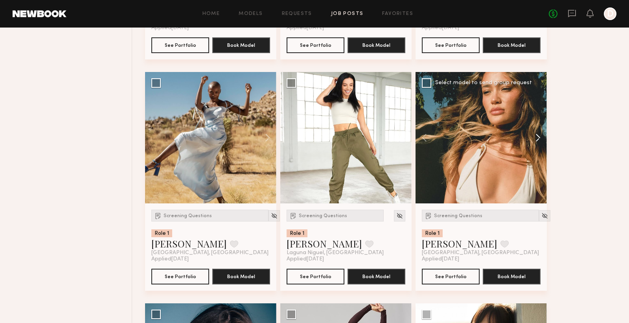  What do you see at coordinates (297, 14) in the screenshot?
I see `a: Requests` at bounding box center [297, 14].